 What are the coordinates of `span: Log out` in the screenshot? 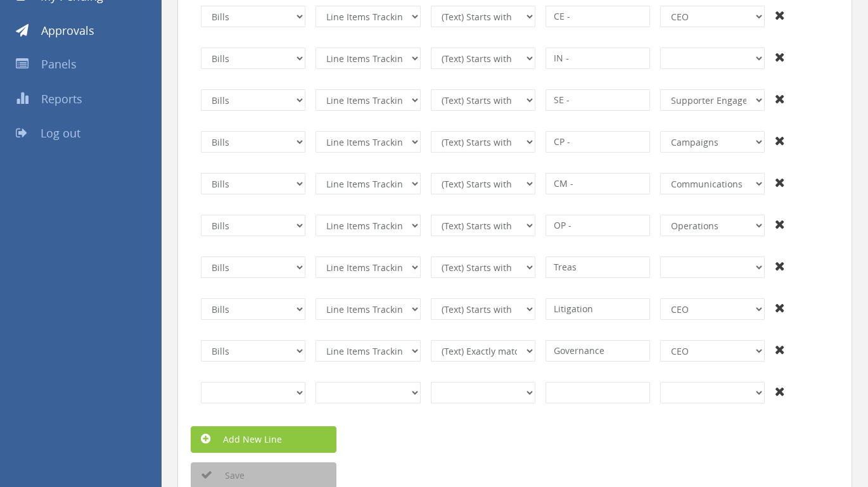 It's located at (60, 133).